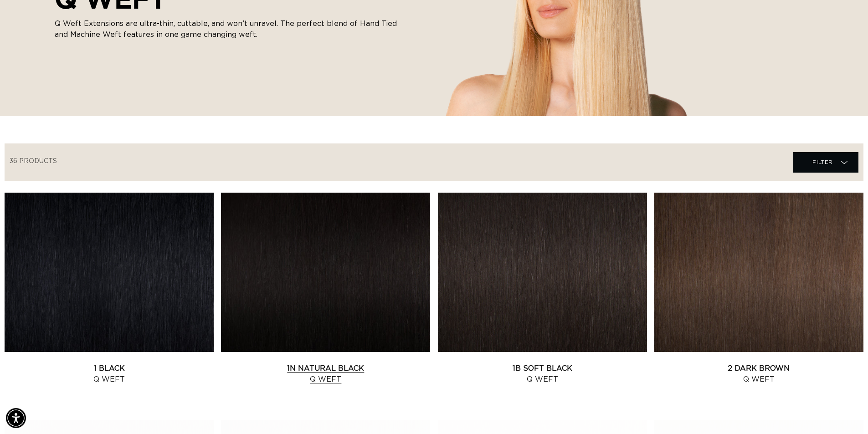  Describe the element at coordinates (542, 374) in the screenshot. I see `a: 1B Soft Black Q Weft` at that location.